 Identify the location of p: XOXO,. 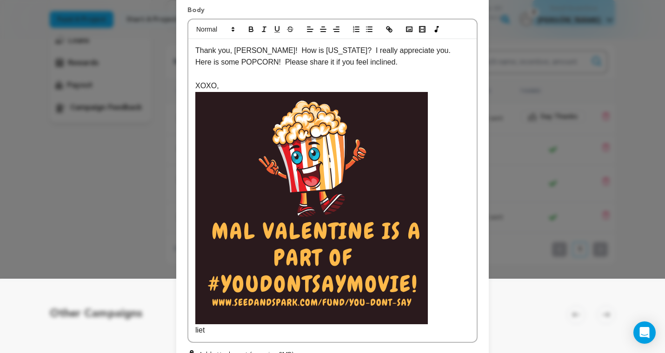
(333, 86).